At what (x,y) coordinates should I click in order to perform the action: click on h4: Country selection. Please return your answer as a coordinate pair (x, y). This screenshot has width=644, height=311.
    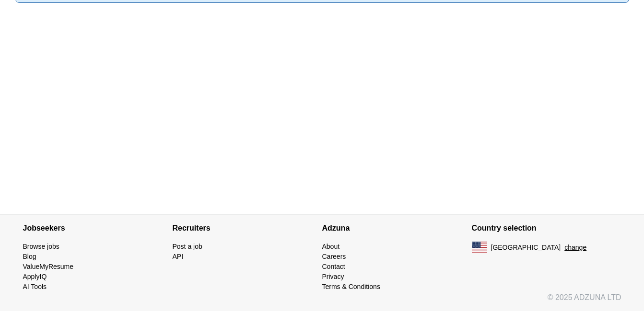
    Looking at the image, I should click on (547, 229).